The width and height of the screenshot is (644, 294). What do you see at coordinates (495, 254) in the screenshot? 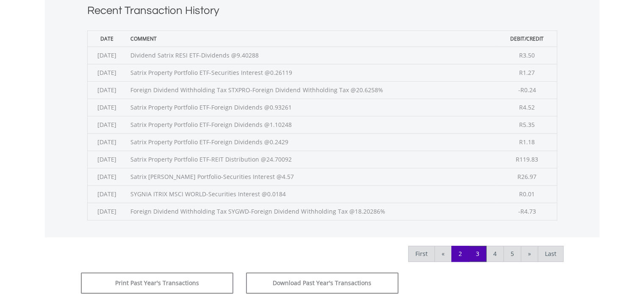
I see `a: 4` at bounding box center [495, 254].